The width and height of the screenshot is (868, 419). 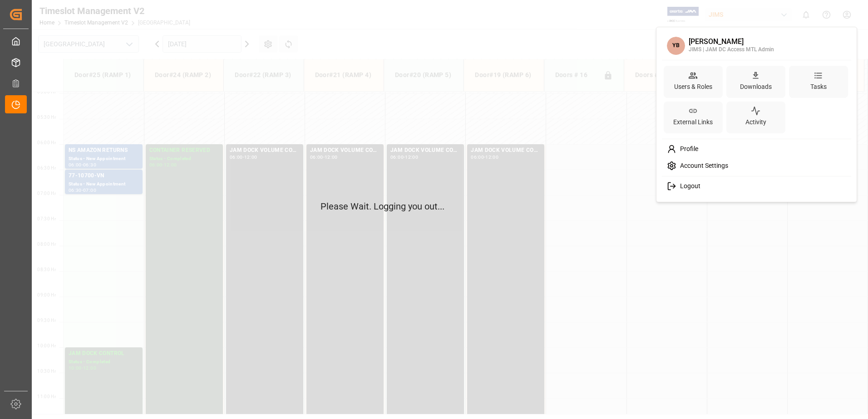 I want to click on span: Logout, so click(x=688, y=186).